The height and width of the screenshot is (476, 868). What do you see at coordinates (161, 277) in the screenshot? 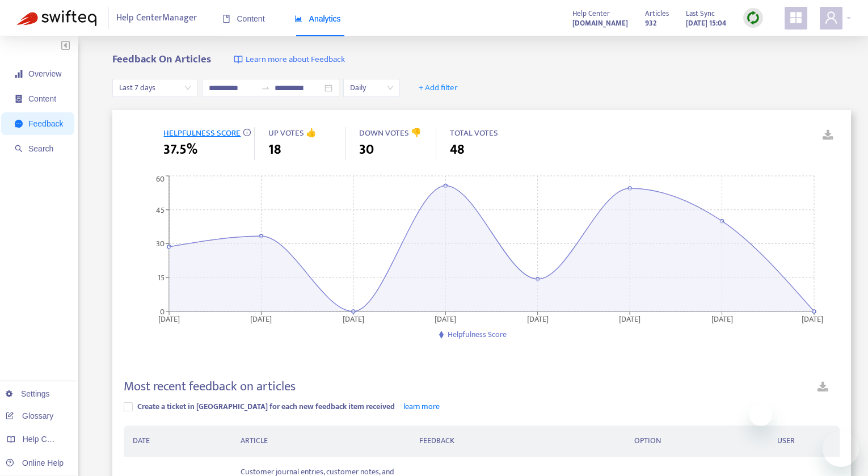
I see `tspan: 15` at bounding box center [161, 277].